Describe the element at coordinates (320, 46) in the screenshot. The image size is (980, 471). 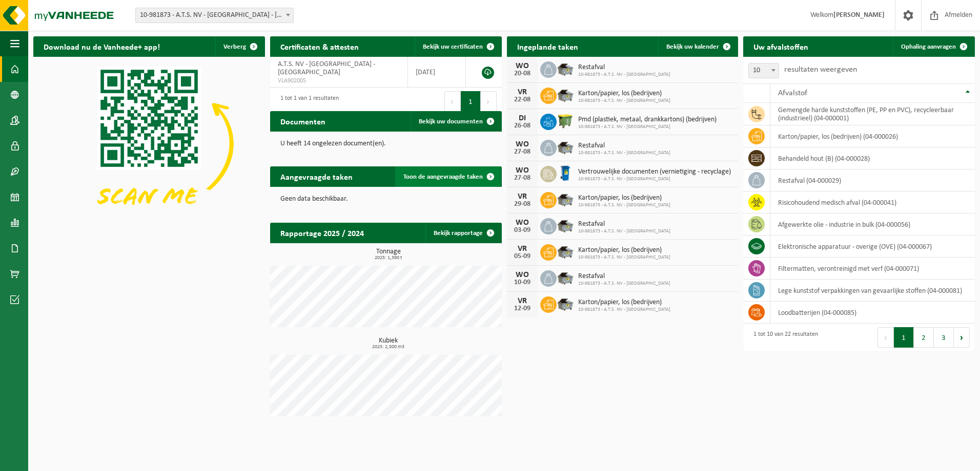
I see `h2: Certificaten & attesten` at that location.